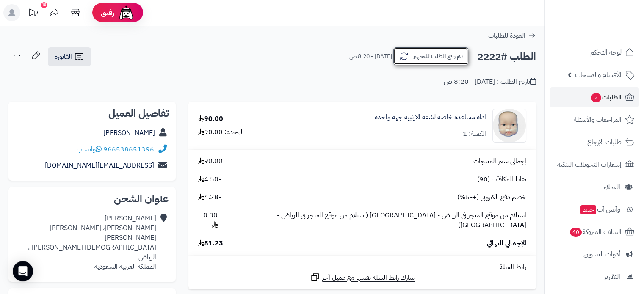 The image size is (644, 294). I want to click on a: العملاء, so click(595, 187).